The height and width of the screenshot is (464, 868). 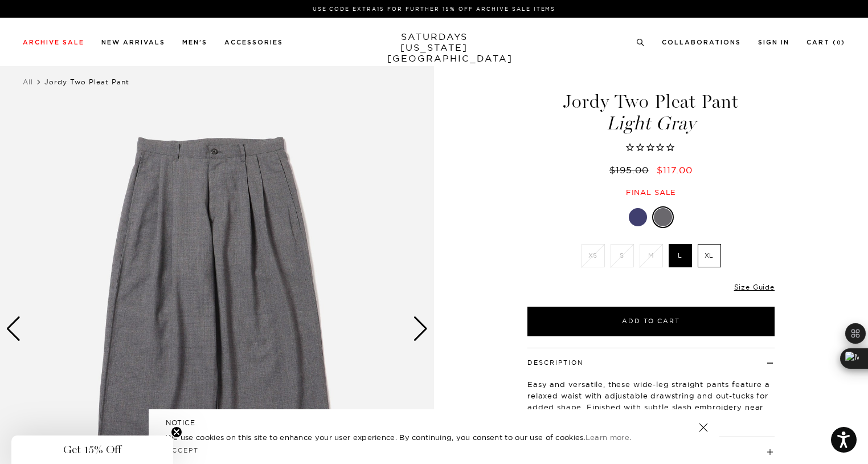 I want to click on span: Get 15% Off, so click(x=92, y=450).